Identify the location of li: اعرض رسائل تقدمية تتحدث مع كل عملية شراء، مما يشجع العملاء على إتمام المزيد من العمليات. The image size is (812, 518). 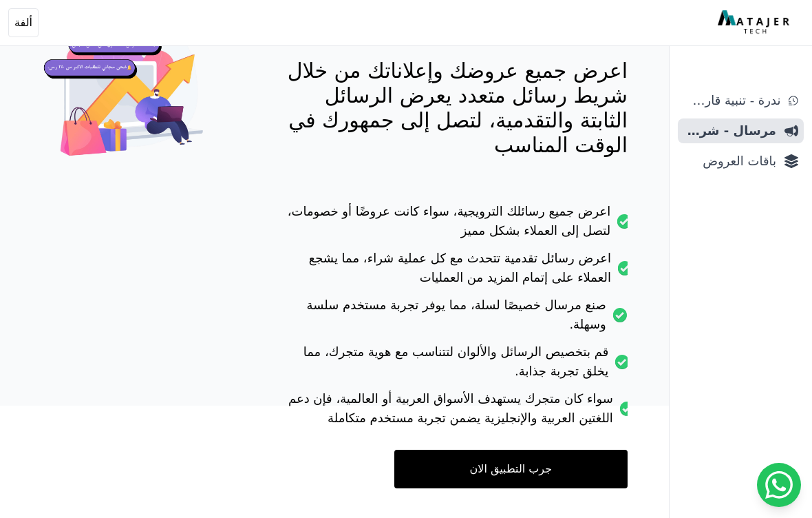
(452, 272).